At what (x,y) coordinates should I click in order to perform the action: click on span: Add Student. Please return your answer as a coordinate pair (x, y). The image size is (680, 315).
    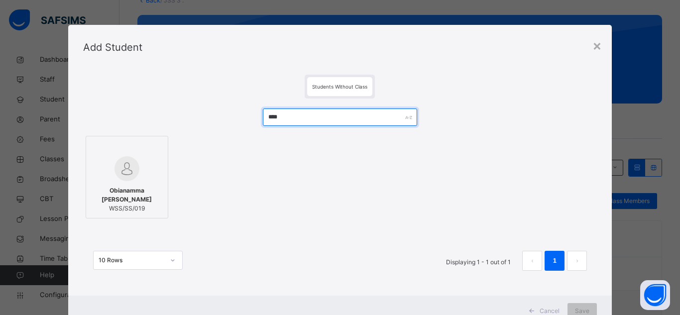
    Looking at the image, I should click on (112, 47).